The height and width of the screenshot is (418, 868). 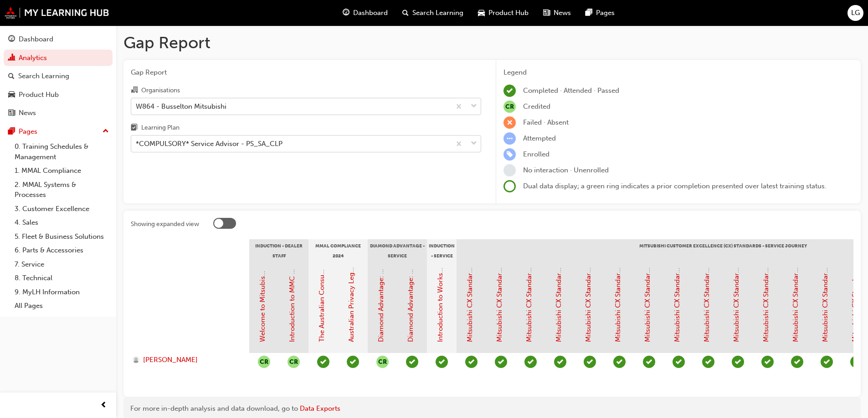 I want to click on a: search-iconSearch Learning, so click(x=433, y=13).